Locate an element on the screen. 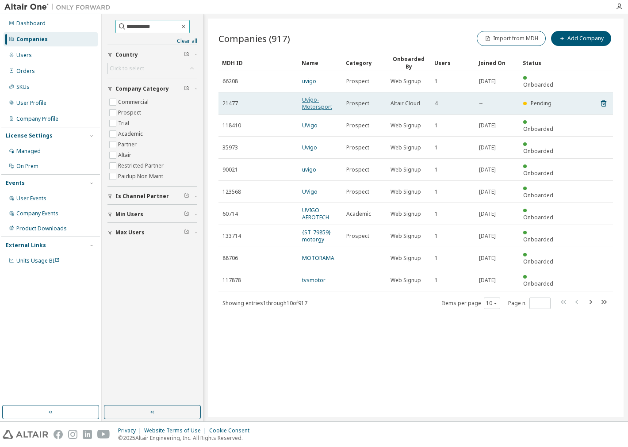 The height and width of the screenshot is (447, 628). label: Academic is located at coordinates (131, 134).